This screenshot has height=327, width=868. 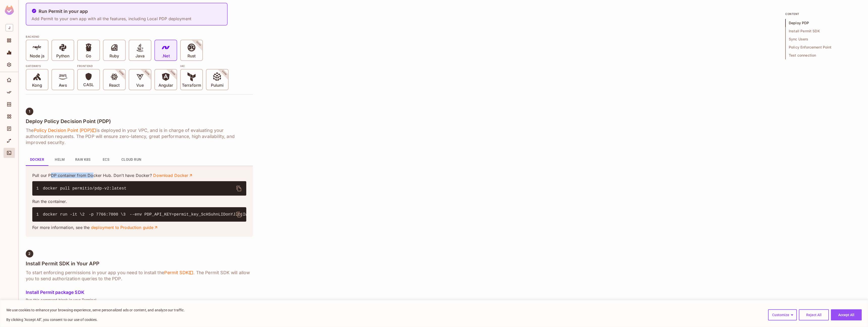 I want to click on div: Policy, so click(x=9, y=92).